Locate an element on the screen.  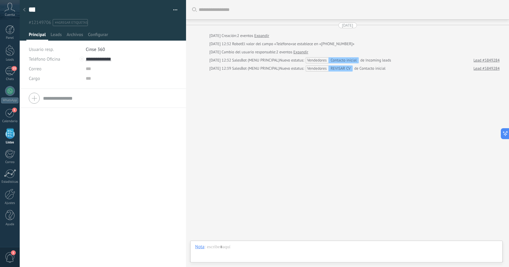
span: Cargo is located at coordinates (34, 78).